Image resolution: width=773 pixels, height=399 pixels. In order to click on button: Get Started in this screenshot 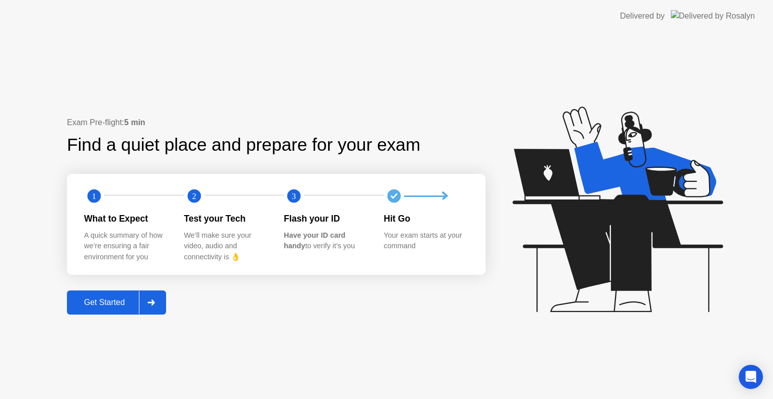, I will do `click(116, 303)`.